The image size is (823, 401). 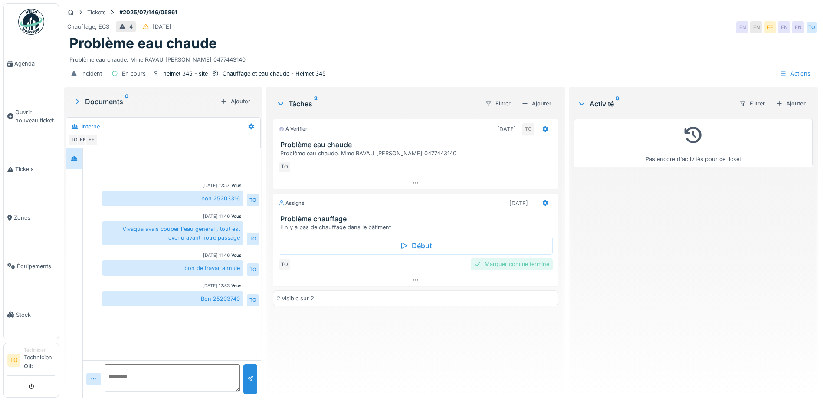 I want to click on li: TO, so click(x=14, y=360).